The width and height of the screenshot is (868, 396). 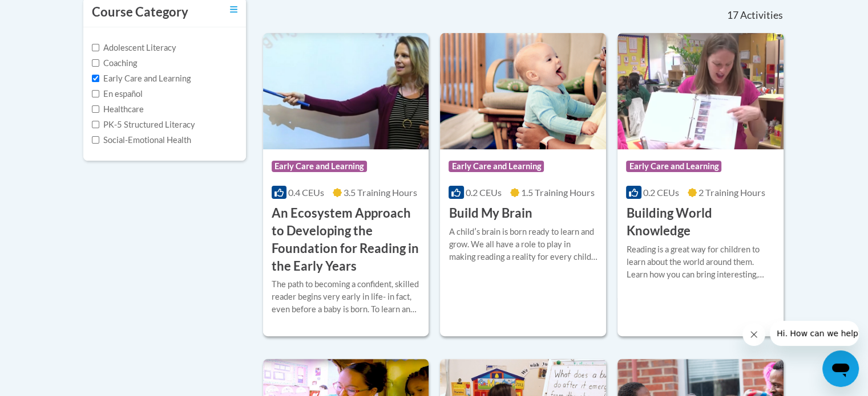 I want to click on span: 0.4 CEUs, so click(x=305, y=192).